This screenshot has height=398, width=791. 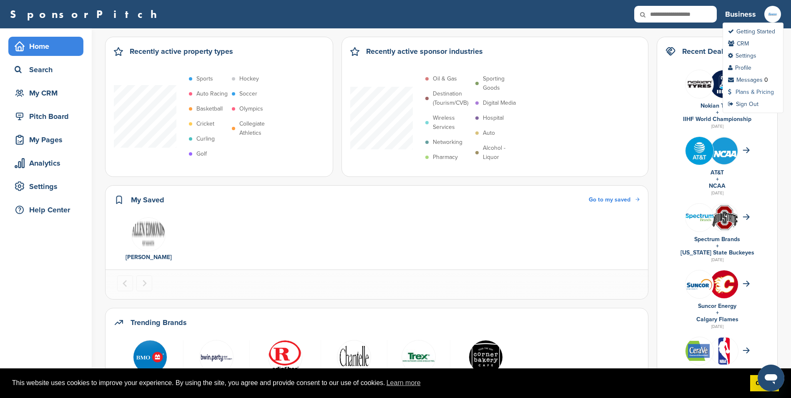 What do you see at coordinates (699, 217) in the screenshot?
I see `img: Spectrum brands logo` at bounding box center [699, 217].